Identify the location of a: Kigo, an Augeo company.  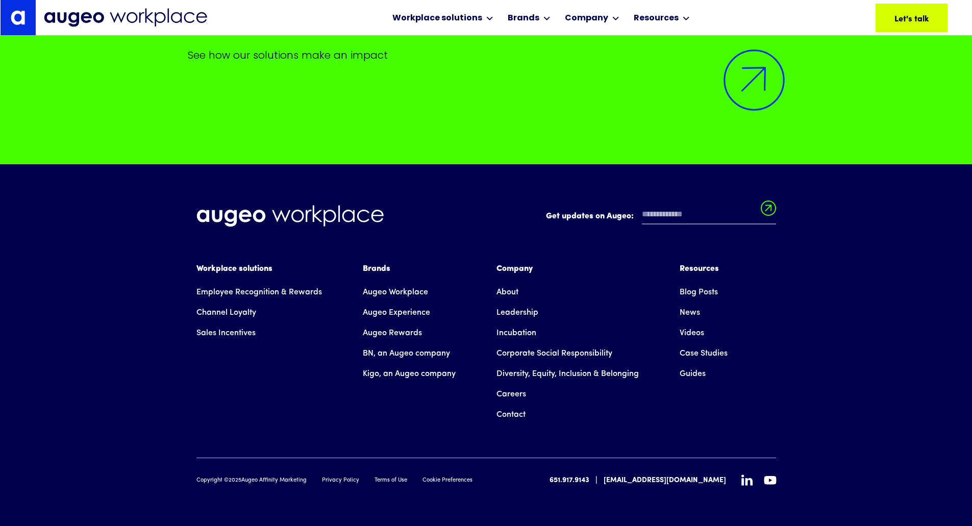
(409, 374).